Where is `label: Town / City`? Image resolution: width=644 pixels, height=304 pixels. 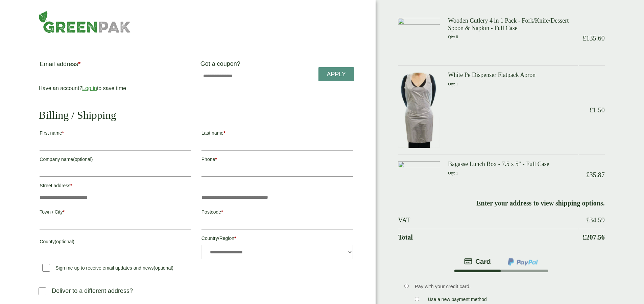 label: Town / City is located at coordinates (115, 213).